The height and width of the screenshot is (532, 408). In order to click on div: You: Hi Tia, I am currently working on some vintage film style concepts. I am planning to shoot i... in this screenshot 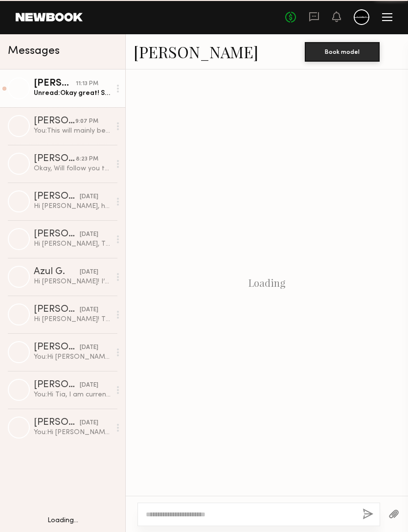, I will do `click(72, 395)`.